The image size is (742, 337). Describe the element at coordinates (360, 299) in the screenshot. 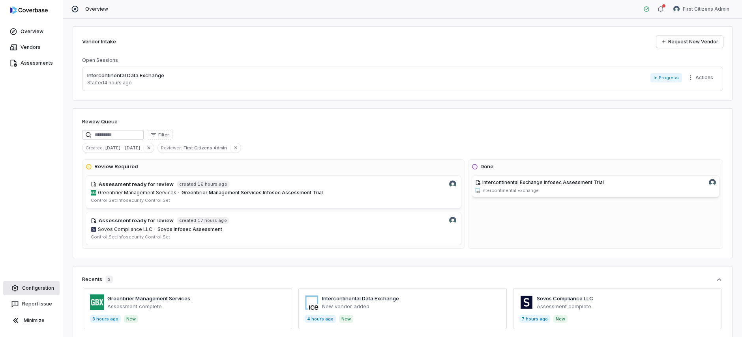

I see `a: Intercontinental Data Exchange` at that location.